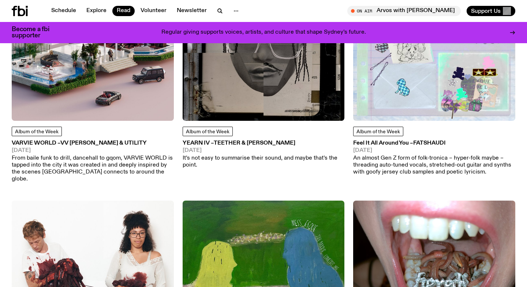 Image resolution: width=527 pixels, height=287 pixels. I want to click on h3: VARVIE WORLD –, so click(93, 143).